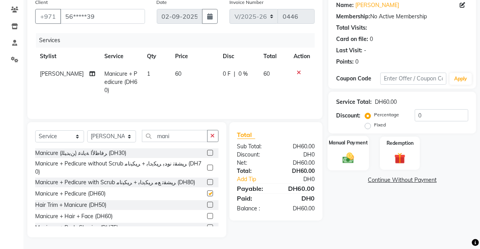 The image size is (480, 249). I want to click on span: Total, so click(246, 135).